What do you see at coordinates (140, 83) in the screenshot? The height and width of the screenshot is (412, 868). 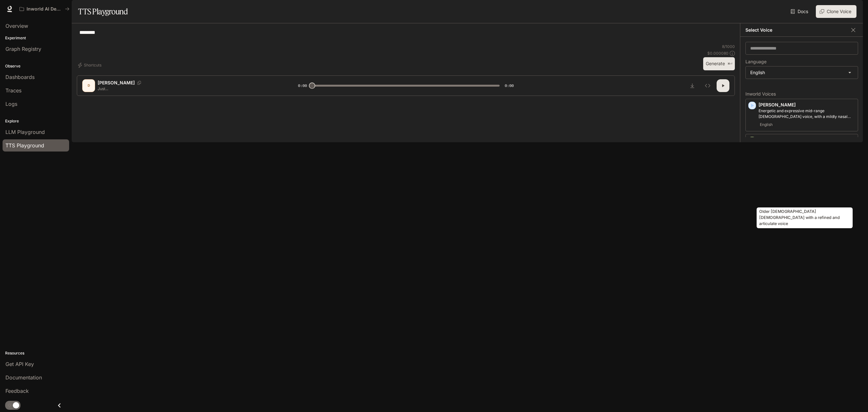 I see `button: Copy Voice ID` at bounding box center [140, 83].